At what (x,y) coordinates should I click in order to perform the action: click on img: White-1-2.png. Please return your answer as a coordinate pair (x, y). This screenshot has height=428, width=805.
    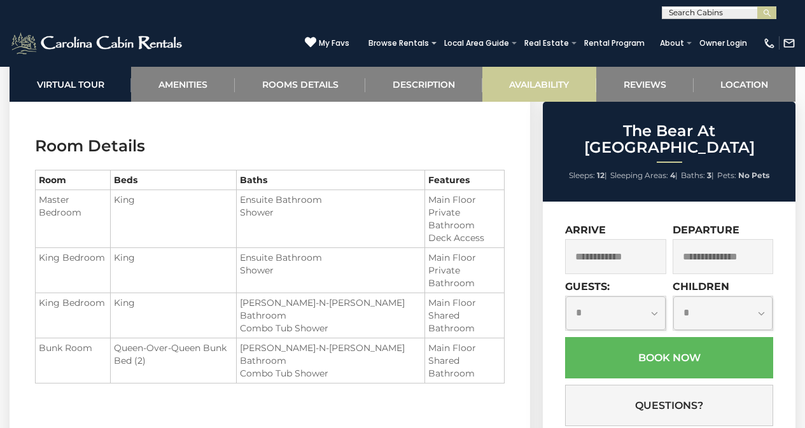
    Looking at the image, I should click on (97, 43).